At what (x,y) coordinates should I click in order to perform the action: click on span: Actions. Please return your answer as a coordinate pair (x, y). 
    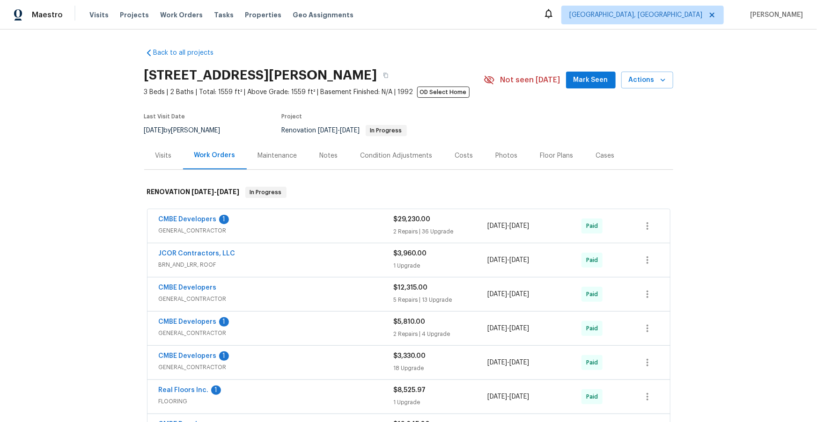
    Looking at the image, I should click on (647, 80).